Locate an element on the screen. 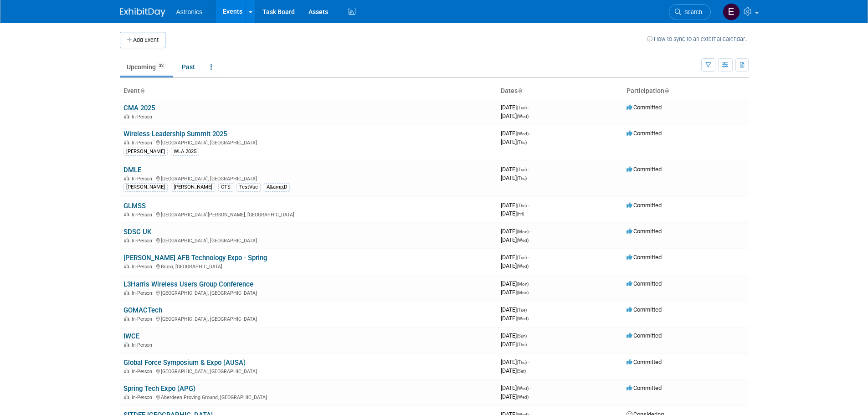 The width and height of the screenshot is (868, 415). a: How to sync to an external calendar... is located at coordinates (697, 39).